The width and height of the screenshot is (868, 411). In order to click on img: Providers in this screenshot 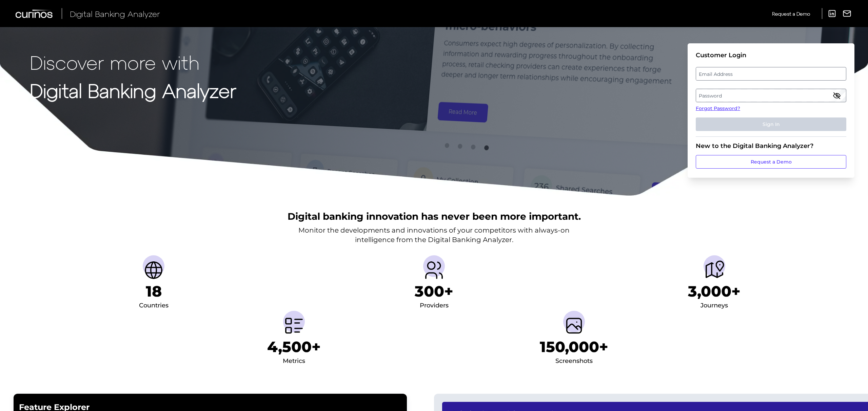, I will do `click(434, 271)`.